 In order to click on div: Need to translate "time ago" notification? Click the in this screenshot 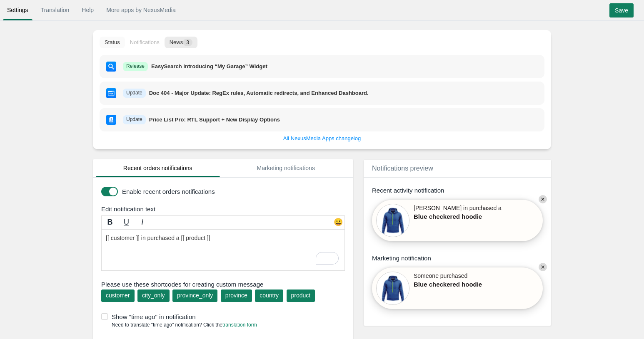, I will do `click(179, 325)`.